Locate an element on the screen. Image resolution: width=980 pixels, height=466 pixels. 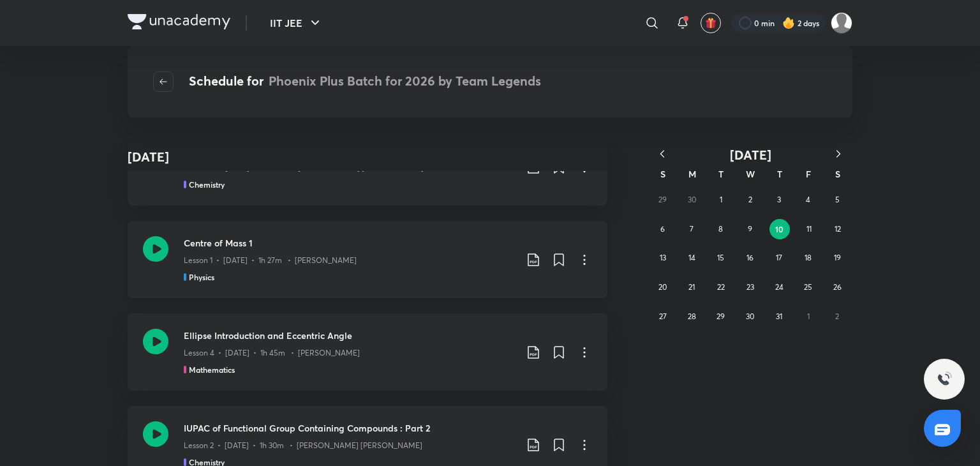
button: July 13, 2025 is located at coordinates (663, 258).